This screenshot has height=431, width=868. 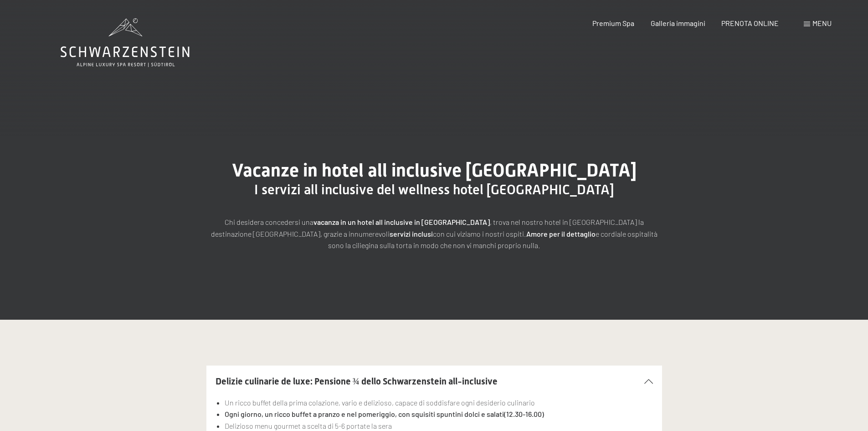 I want to click on span: Menu, so click(x=822, y=23).